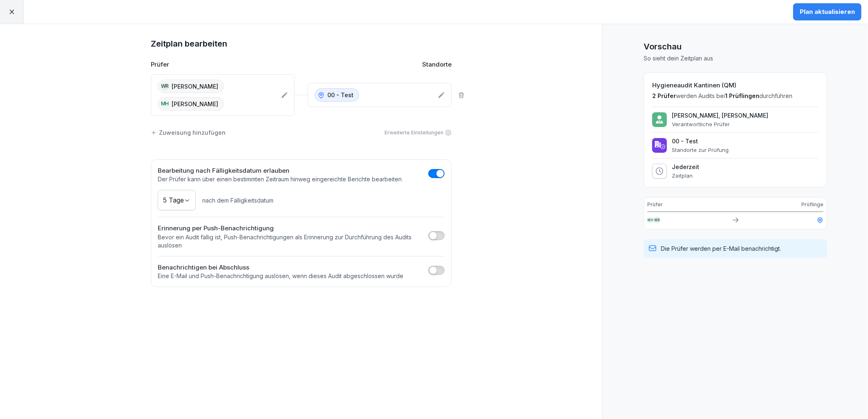 Image resolution: width=868 pixels, height=419 pixels. What do you see at coordinates (664, 95) in the screenshot?
I see `span: 2 Prüfer` at bounding box center [664, 95].